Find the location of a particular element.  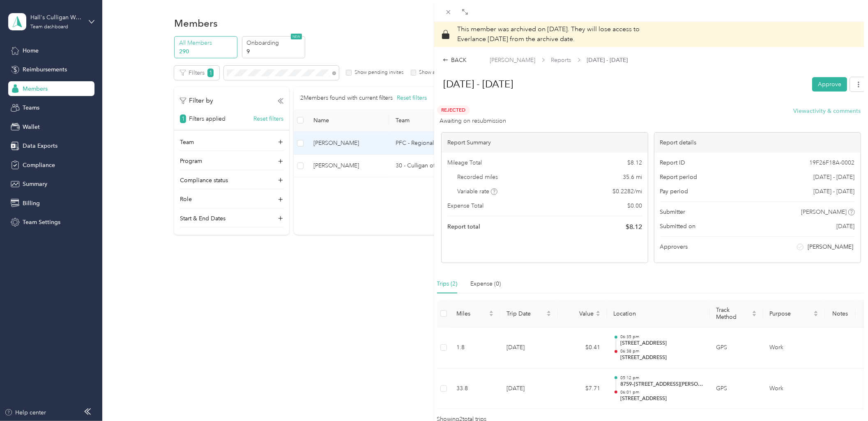

p: 05:12 pm is located at coordinates (662, 378).